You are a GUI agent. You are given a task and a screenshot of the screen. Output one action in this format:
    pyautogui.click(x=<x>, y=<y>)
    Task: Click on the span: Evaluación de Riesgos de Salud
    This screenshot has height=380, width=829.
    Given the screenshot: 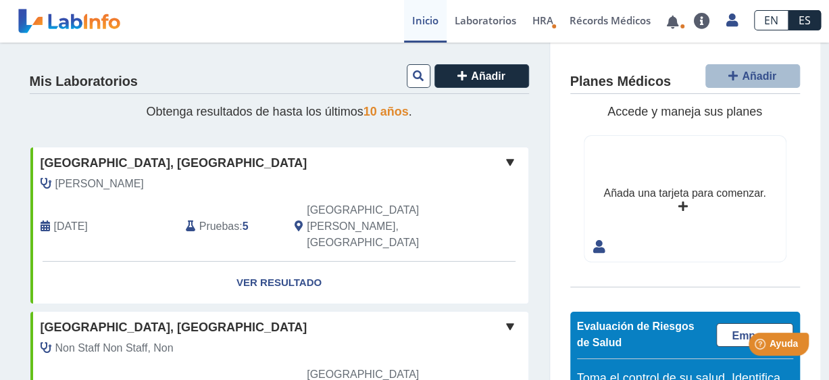 What is the action you would take?
    pyautogui.click(x=636, y=334)
    